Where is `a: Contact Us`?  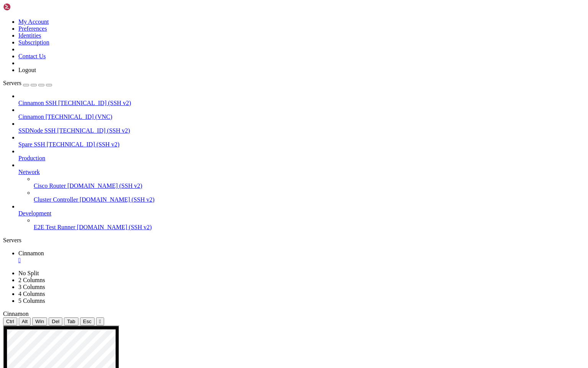 a: Contact Us is located at coordinates (32, 56).